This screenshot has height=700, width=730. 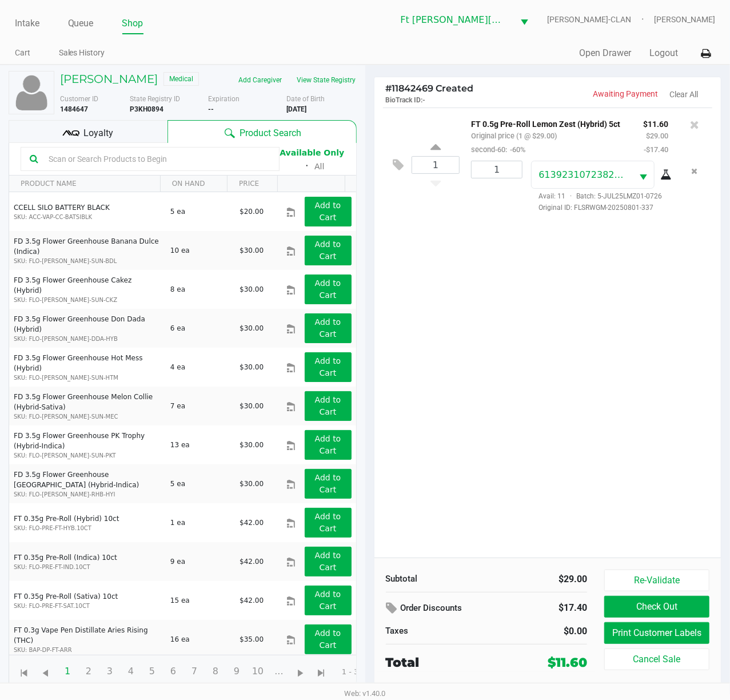 I want to click on button: Add Caregiver, so click(x=261, y=80).